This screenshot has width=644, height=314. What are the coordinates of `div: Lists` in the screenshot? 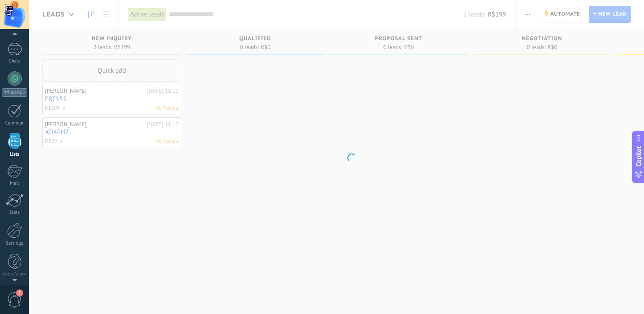 It's located at (15, 154).